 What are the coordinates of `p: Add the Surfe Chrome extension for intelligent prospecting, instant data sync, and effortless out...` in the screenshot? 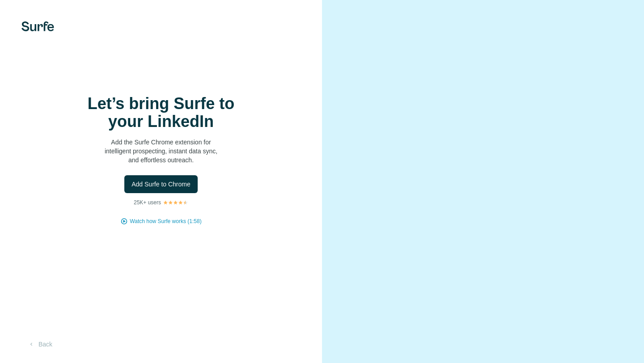 It's located at (161, 151).